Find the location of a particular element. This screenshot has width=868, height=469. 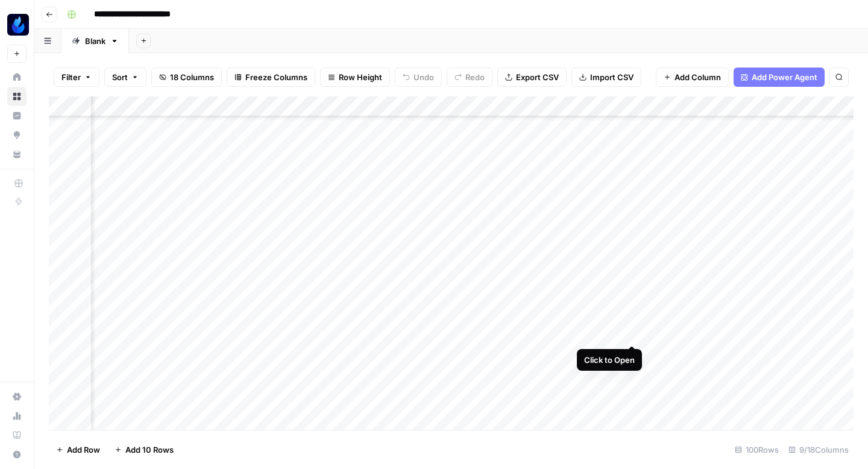

button: Freeze Columns is located at coordinates (271, 77).